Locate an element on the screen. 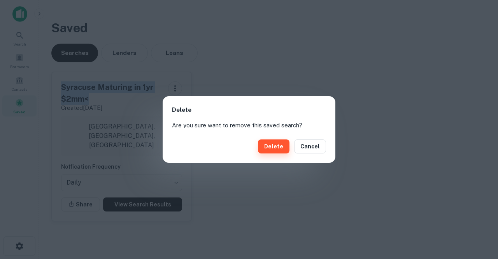 This screenshot has width=498, height=259. div: Chat Widget is located at coordinates (479, 215).